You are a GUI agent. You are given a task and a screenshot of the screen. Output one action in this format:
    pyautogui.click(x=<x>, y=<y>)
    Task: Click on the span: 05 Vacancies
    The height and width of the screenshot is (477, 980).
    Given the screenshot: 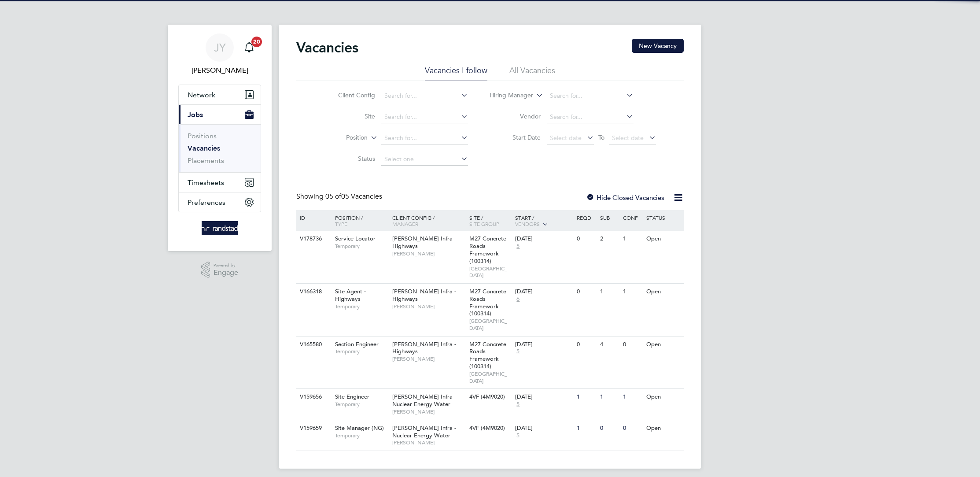 What is the action you would take?
    pyautogui.click(x=353, y=196)
    